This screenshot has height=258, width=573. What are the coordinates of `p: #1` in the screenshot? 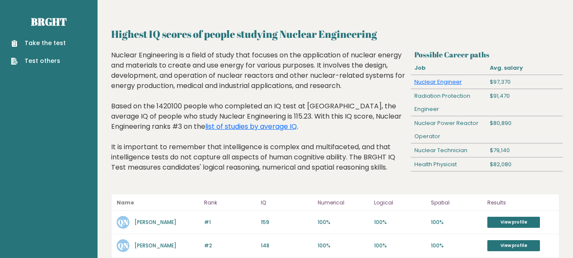 It's located at (230, 222).